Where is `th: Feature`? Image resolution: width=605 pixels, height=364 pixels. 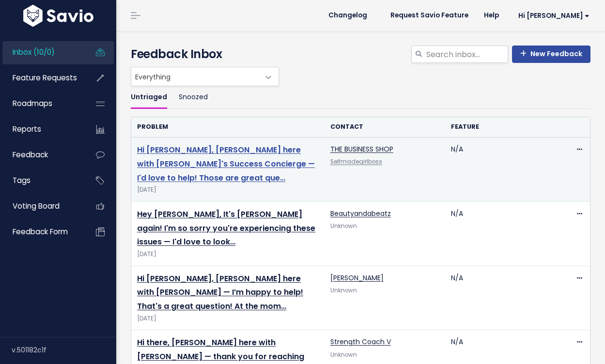
th: Feature is located at coordinates (505, 127).